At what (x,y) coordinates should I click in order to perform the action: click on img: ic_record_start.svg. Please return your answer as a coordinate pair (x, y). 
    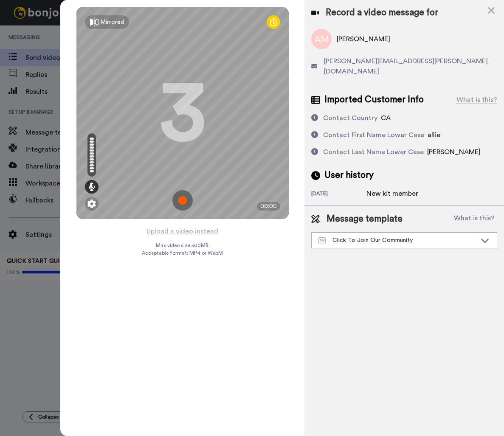
    Looking at the image, I should click on (182, 200).